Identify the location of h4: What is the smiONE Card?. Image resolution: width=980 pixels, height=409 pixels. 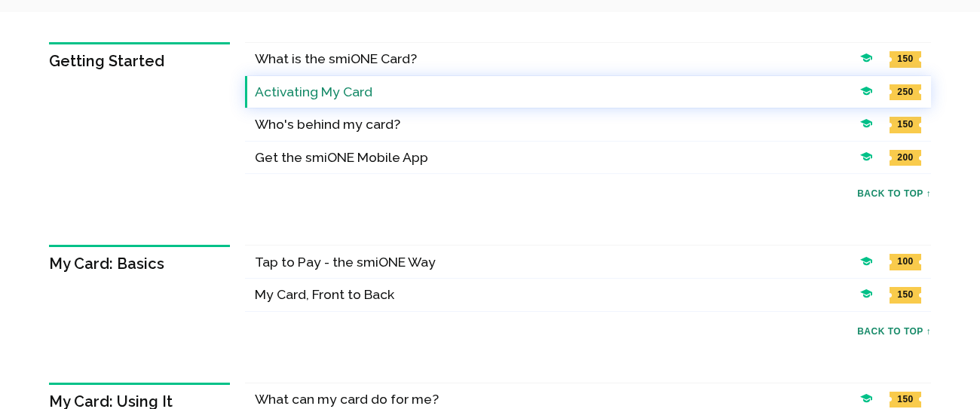
(553, 59).